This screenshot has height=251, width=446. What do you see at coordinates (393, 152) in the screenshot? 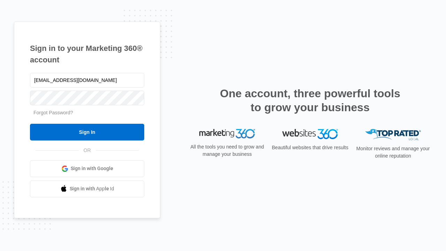
I see `p: Monitor reviews and manage your online reputation` at bounding box center [393, 152].